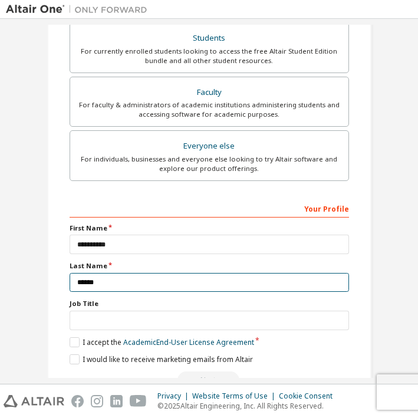 The height and width of the screenshot is (418, 418). I want to click on div: Website Terms of Use, so click(235, 396).